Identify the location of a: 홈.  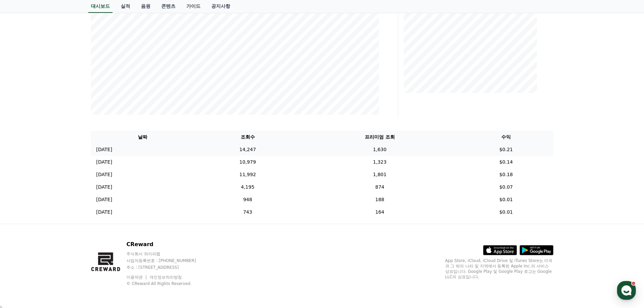
(24, 223).